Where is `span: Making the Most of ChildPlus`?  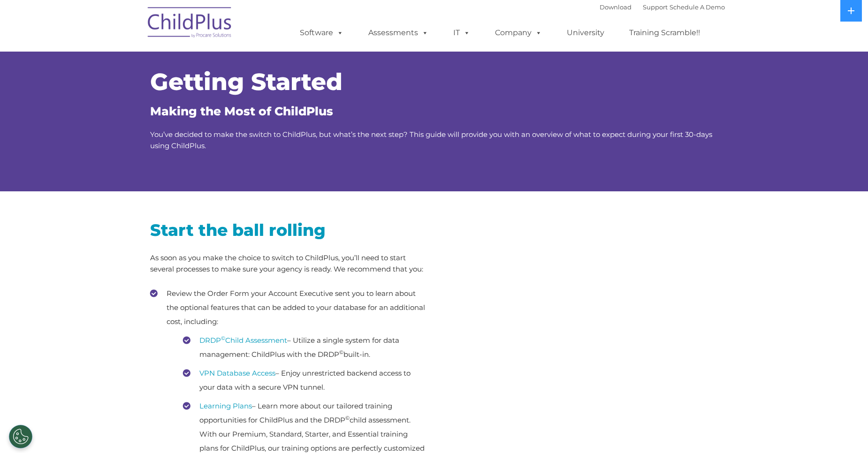
span: Making the Most of ChildPlus is located at coordinates (241, 111).